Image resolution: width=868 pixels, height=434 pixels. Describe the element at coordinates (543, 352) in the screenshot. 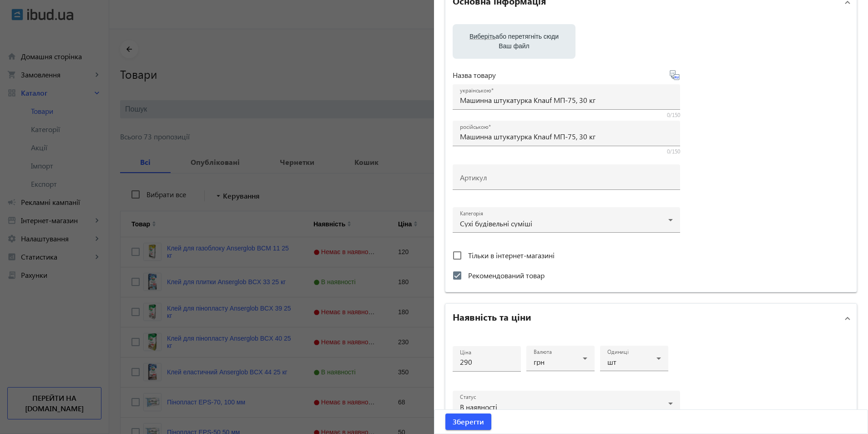

I see `mat-label: Валюта` at that location.